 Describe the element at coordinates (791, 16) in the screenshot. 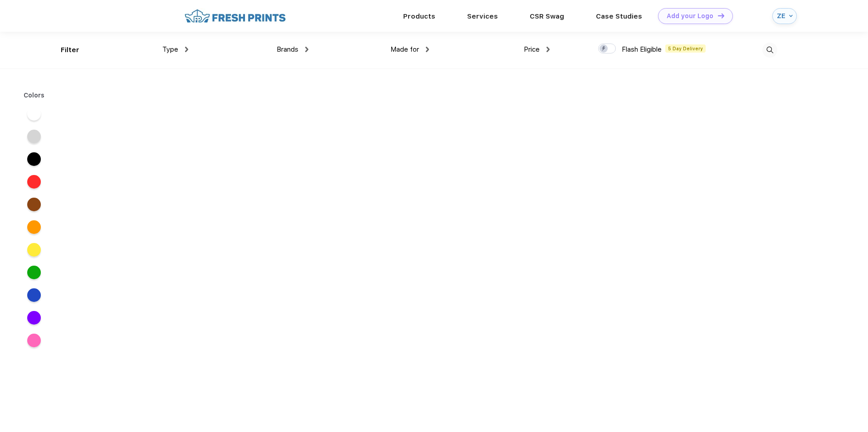

I see `img: arrow_down_blue.svg` at that location.